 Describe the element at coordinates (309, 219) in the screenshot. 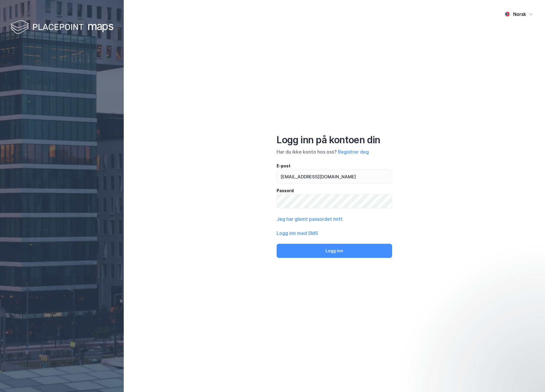

I see `button: Jeg har glemt passordet mitt` at that location.